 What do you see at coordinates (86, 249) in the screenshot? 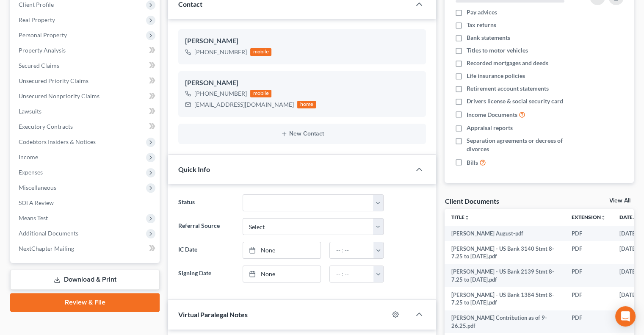
I see `a: NextChapter Mailing` at bounding box center [86, 249].